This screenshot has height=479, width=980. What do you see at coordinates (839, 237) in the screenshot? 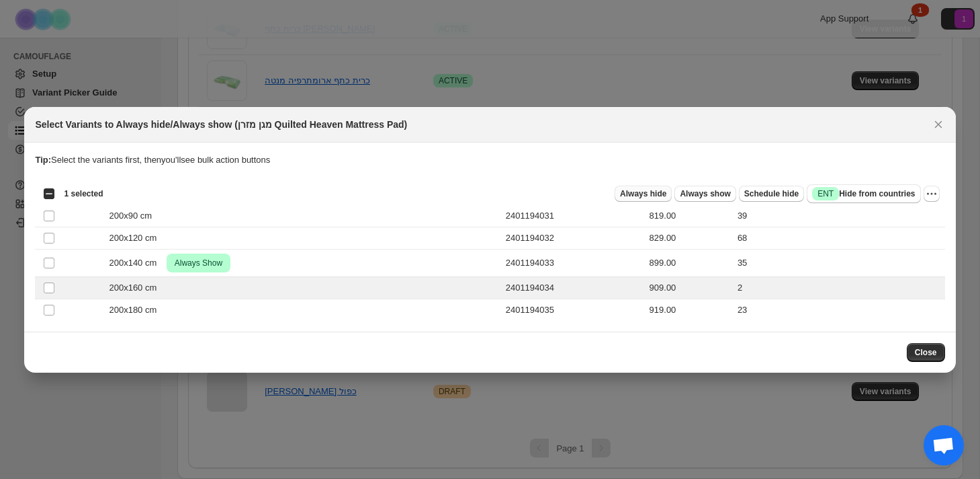
I see `td: 68` at bounding box center [839, 237].